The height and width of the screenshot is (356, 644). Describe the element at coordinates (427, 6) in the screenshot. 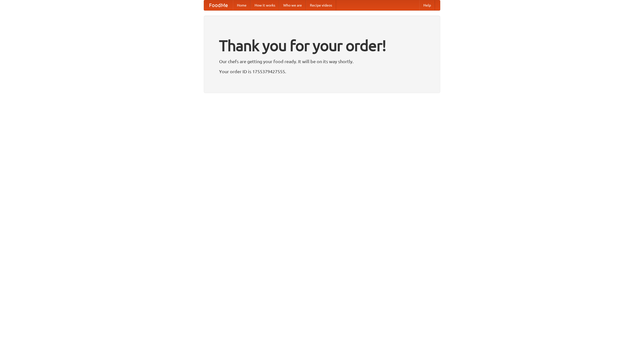

I see `a: Help` at that location.